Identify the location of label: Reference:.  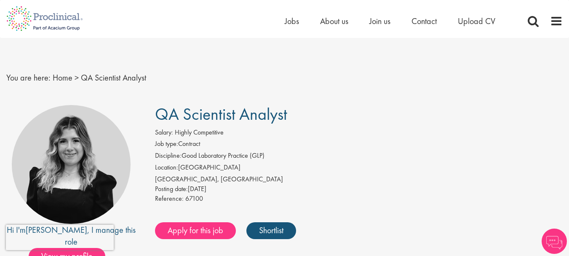
(169, 198).